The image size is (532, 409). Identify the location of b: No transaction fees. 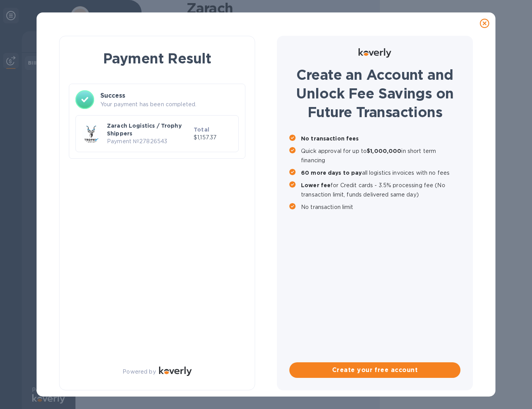
(330, 139).